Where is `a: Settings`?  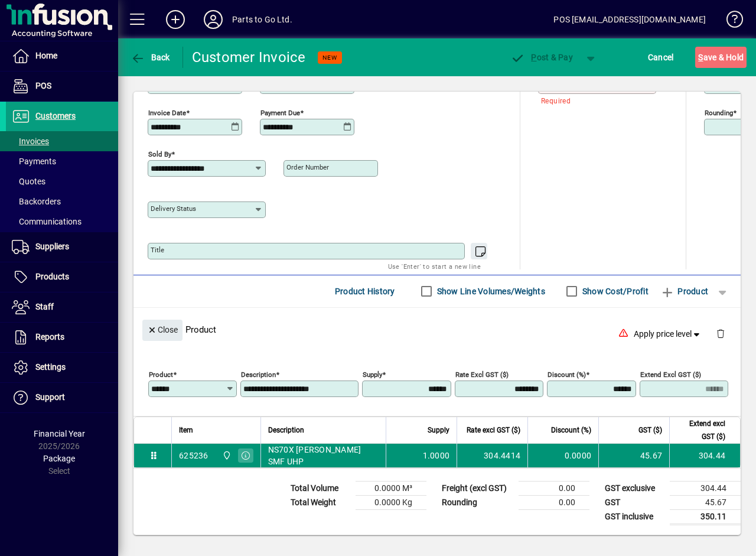
a: Settings is located at coordinates (62, 368).